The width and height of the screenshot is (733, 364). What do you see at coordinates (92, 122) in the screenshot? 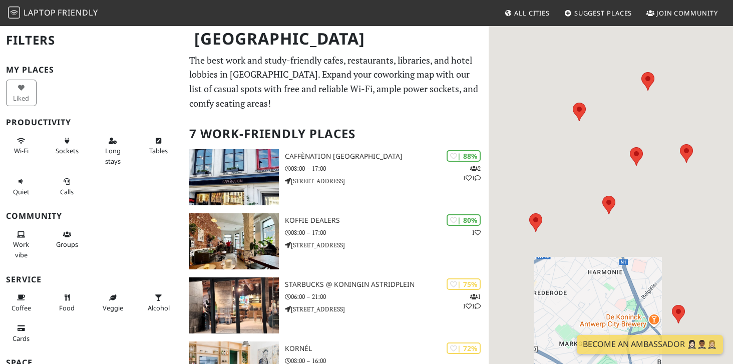
I see `h3: Productivity` at bounding box center [92, 122].